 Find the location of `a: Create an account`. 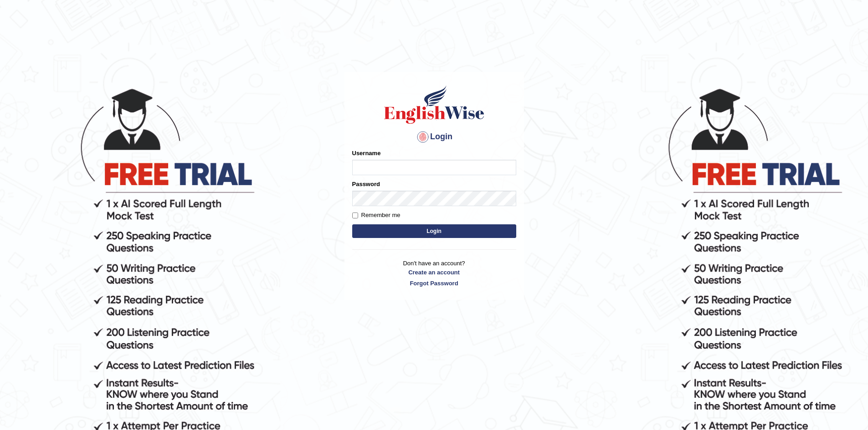

a: Create an account is located at coordinates (434, 272).